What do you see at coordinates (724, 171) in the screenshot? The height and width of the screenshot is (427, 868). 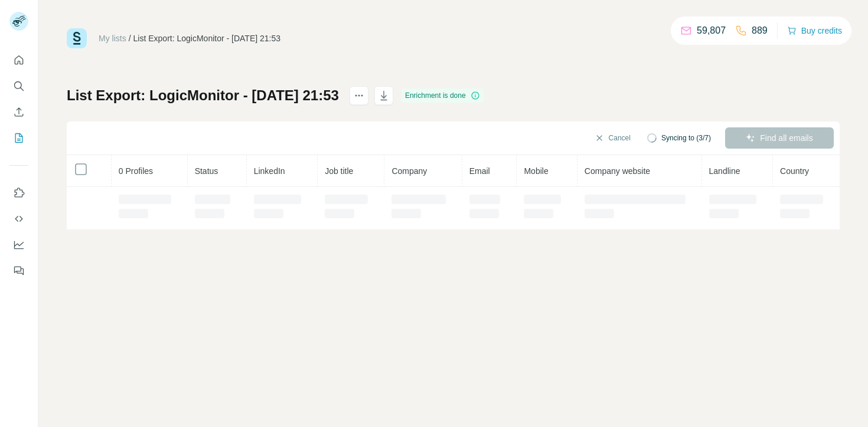 I see `span: Landline` at bounding box center [724, 171].